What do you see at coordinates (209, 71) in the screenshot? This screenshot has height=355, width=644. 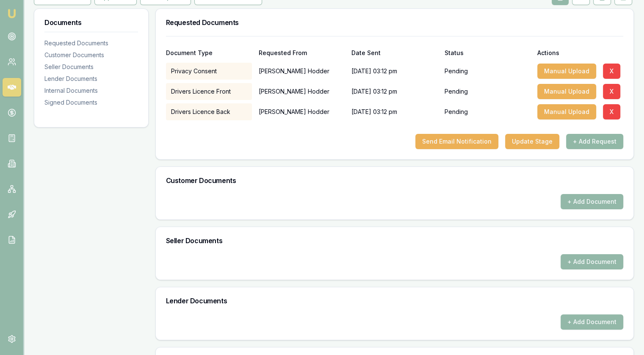 I see `div: Privacy Consent` at bounding box center [209, 71].